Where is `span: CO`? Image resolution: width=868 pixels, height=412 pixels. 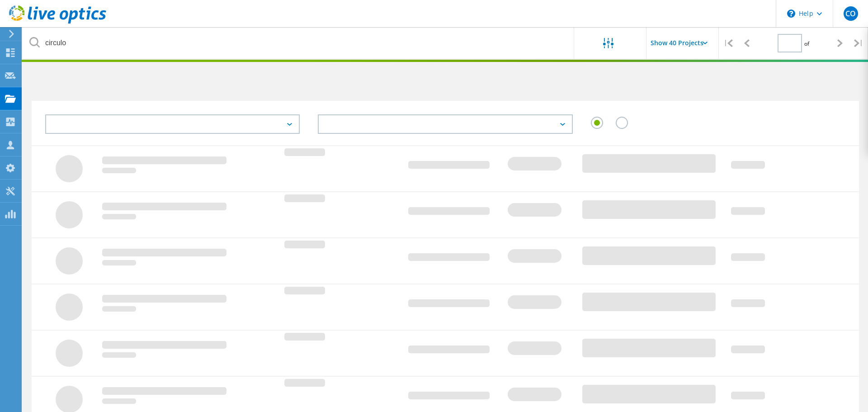
span: CO is located at coordinates (851, 13).